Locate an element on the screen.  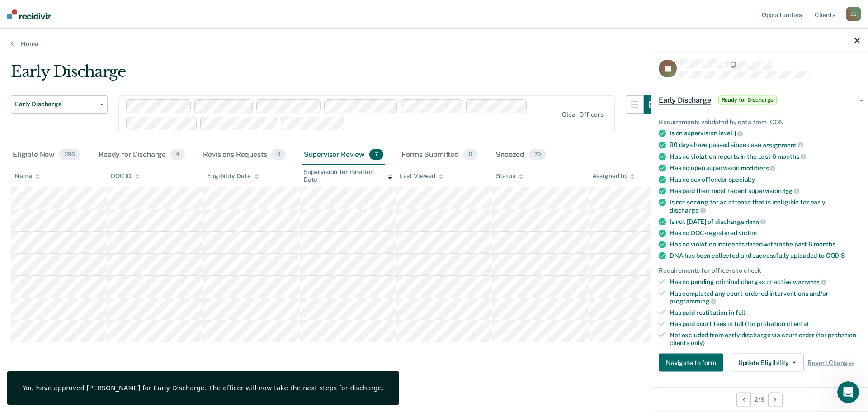
div: Snoozed is located at coordinates (521, 155).